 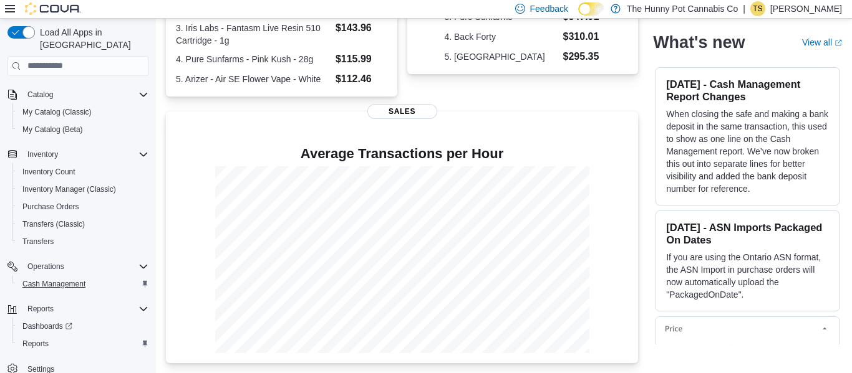 I want to click on button: Inventory Count, so click(x=83, y=172).